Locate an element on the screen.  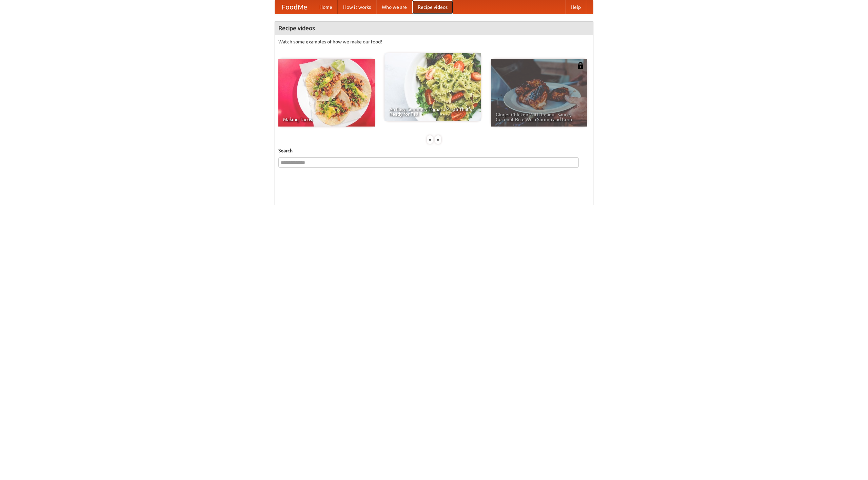
p: Watch some examples of how we make our food! is located at coordinates (434, 42).